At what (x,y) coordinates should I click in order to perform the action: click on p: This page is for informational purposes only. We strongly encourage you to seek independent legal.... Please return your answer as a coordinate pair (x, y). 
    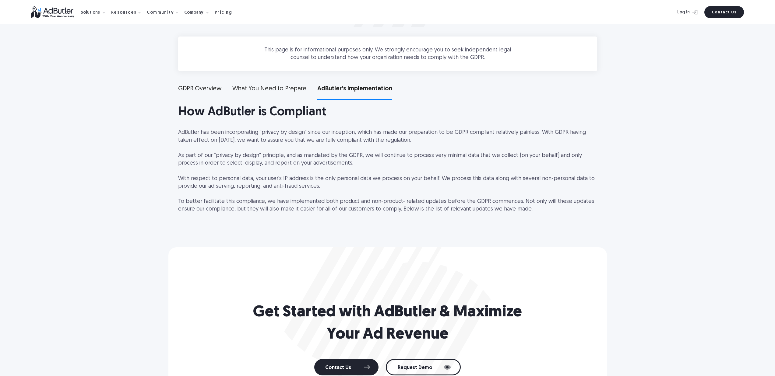
    Looking at the image, I should click on (388, 54).